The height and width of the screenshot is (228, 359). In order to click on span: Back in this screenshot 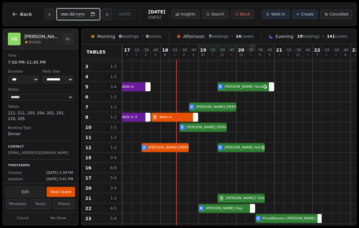, I will do `click(26, 14)`.